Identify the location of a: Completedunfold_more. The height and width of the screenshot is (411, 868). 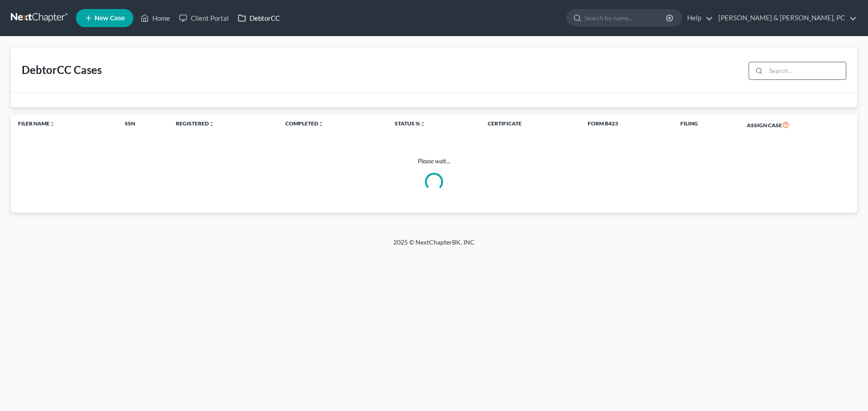
(304, 123).